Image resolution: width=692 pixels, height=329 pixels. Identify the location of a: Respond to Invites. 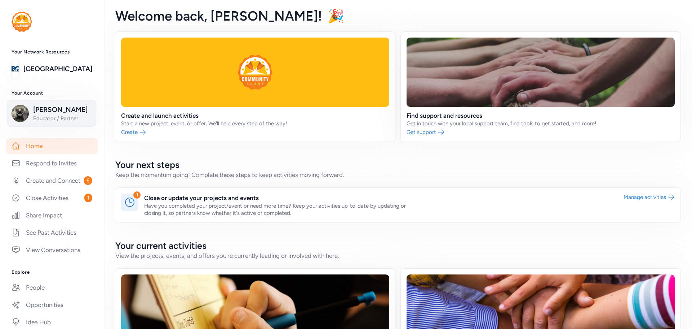
(52, 163).